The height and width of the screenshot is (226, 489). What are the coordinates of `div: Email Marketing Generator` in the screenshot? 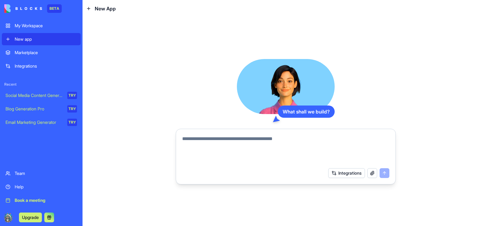 It's located at (34, 122).